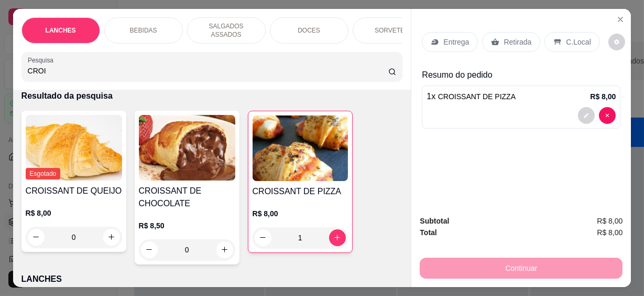 Image resolution: width=644 pixels, height=296 pixels. Describe the element at coordinates (187, 197) in the screenshot. I see `h4: CROISSANT DE CHOCOLATE` at that location.